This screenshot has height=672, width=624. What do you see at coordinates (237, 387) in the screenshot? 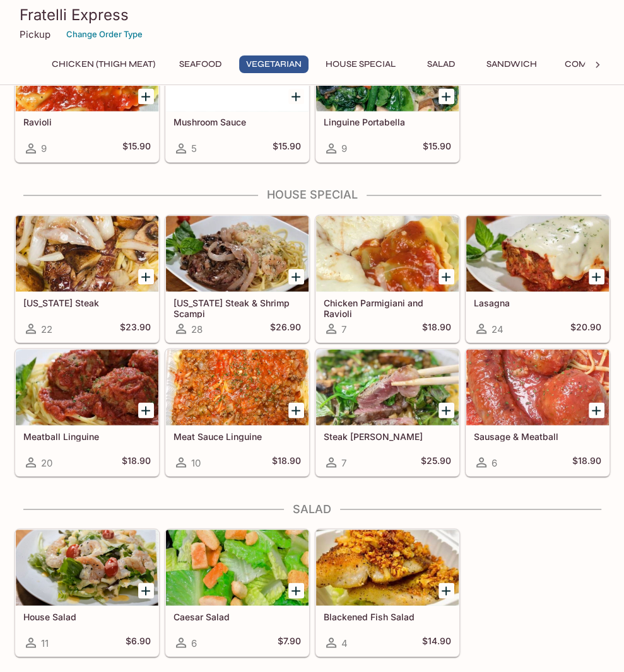
I see `div: Meat Sauce Linguine` at bounding box center [237, 387].